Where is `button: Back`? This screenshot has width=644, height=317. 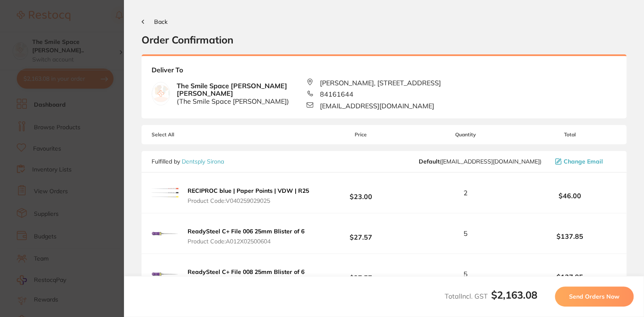
button: Back is located at coordinates (155, 22).